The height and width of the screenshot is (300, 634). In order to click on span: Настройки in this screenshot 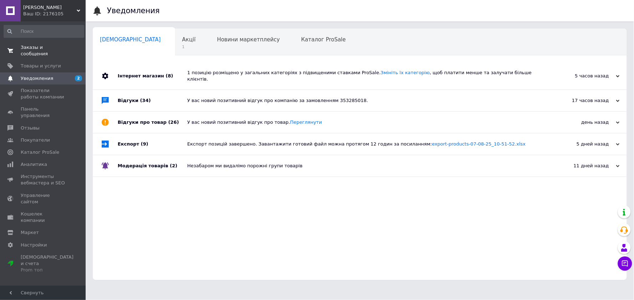, I will do `click(34, 245)`.